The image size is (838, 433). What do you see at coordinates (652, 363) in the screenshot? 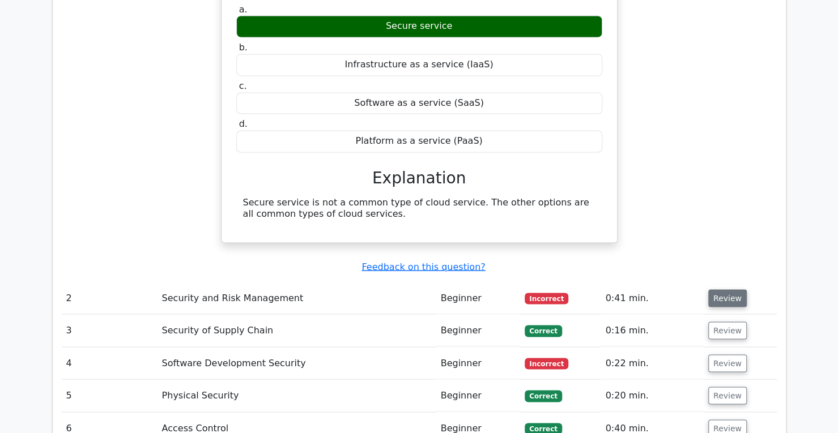
I see `td: 0:22 min.` at bounding box center [652, 363].